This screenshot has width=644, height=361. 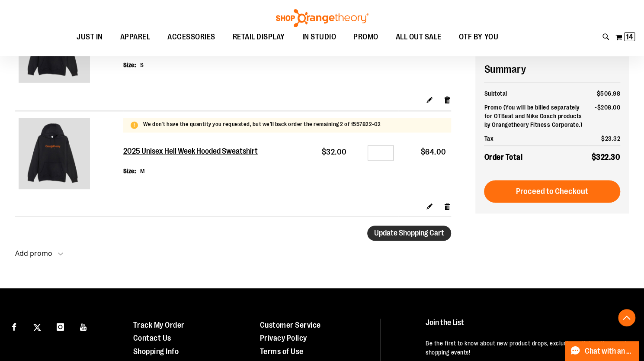 What do you see at coordinates (54, 153) in the screenshot?
I see `img: 2025 Unisex Hell Week Hooded Sweatshirt` at bounding box center [54, 153].